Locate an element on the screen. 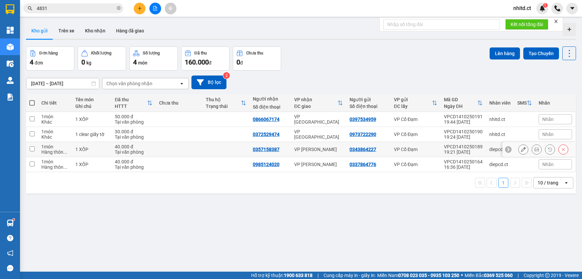  img: solution-icon is located at coordinates (10, 97).